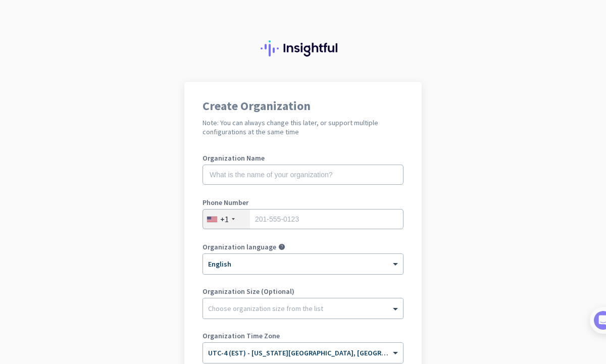 This screenshot has height=364, width=606. What do you see at coordinates (303, 203) in the screenshot?
I see `label: Phone Number` at bounding box center [303, 203].